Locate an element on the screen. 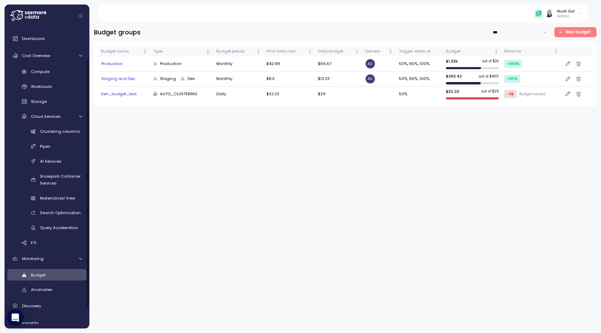 The image size is (601, 333). div: +668 $ is located at coordinates (513, 64).